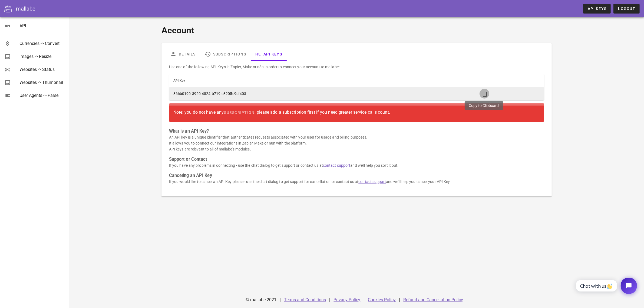 The width and height of the screenshot is (644, 308). I want to click on a: Subscriptions, so click(225, 54).